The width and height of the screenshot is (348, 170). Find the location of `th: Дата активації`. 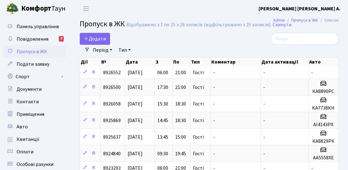

th: Дата активації is located at coordinates (285, 62).